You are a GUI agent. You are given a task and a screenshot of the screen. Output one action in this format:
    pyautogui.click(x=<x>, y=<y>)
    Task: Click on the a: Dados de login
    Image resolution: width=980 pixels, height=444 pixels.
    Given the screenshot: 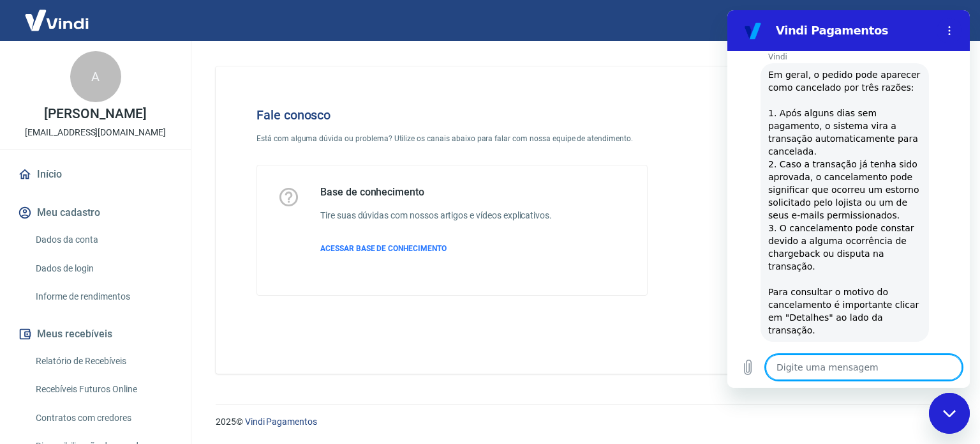 What is the action you would take?
    pyautogui.click(x=103, y=268)
    